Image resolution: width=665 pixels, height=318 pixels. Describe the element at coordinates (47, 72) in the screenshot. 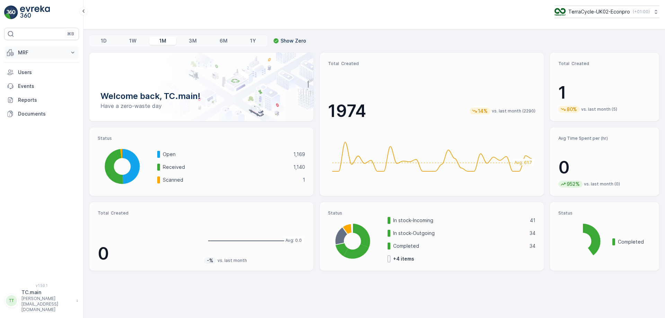

I see `p: Users` at that location.